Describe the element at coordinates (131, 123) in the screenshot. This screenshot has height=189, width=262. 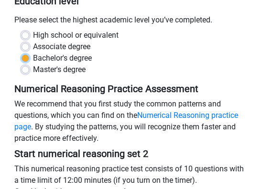
I see `div: We recommend that you first study the common patterns and questions, which you can find on the . ...` at that location.